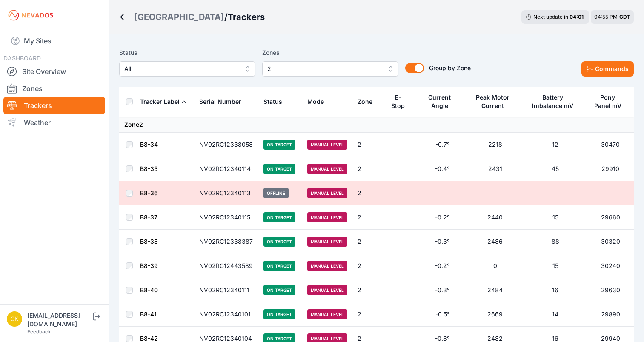 The height and width of the screenshot is (342, 644). Describe the element at coordinates (555, 241) in the screenshot. I see `td: 88` at that location.